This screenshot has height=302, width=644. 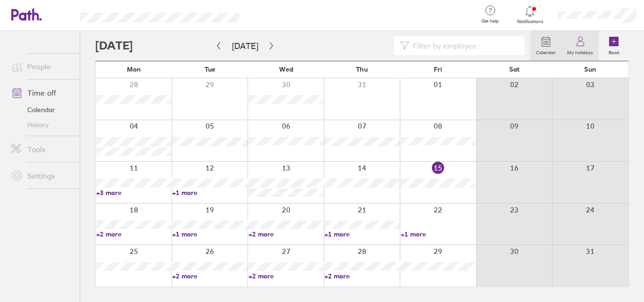 What do you see at coordinates (41, 125) in the screenshot?
I see `a: History` at bounding box center [41, 125].